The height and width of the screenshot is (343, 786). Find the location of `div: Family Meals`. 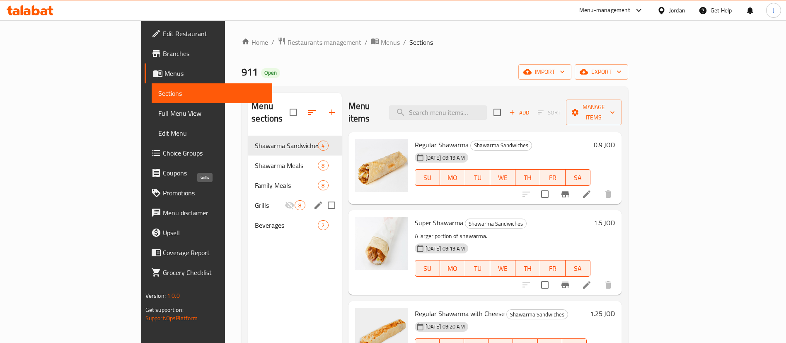

div: Family Meals is located at coordinates (286, 185).